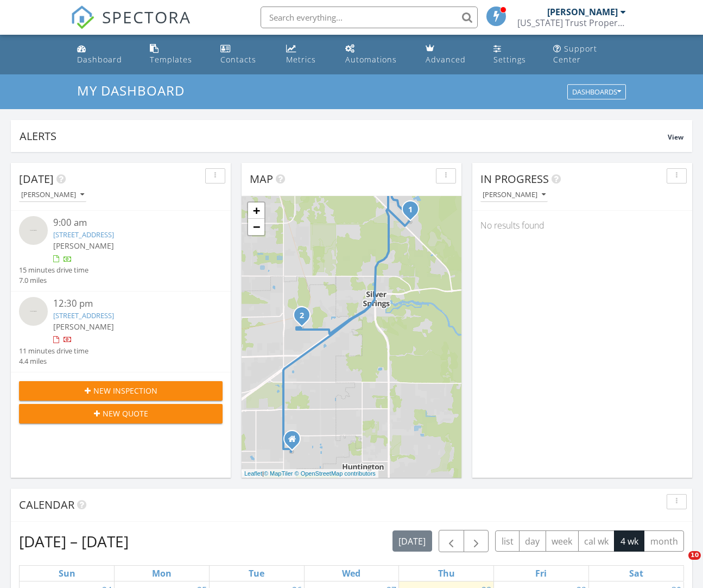  What do you see at coordinates (126, 391) in the screenshot?
I see `span: New Inspection` at bounding box center [126, 391].